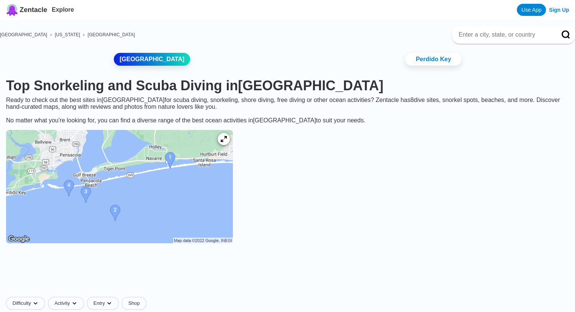  I want to click on a: Shop, so click(134, 304).